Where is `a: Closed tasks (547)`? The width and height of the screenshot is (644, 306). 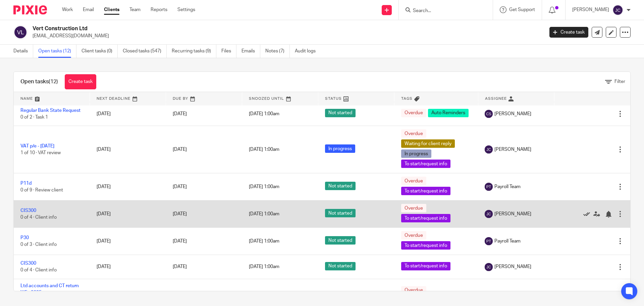
a: Closed tasks (547) is located at coordinates (144, 51).